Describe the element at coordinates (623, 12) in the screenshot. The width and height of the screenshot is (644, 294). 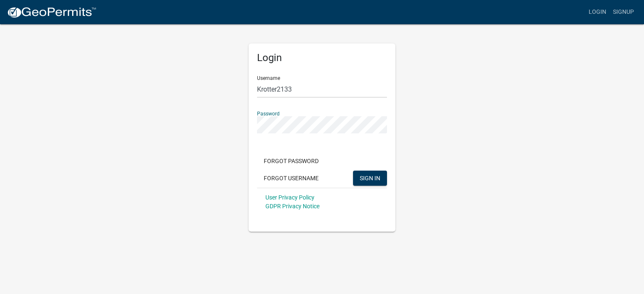
I see `a: Signup` at that location.